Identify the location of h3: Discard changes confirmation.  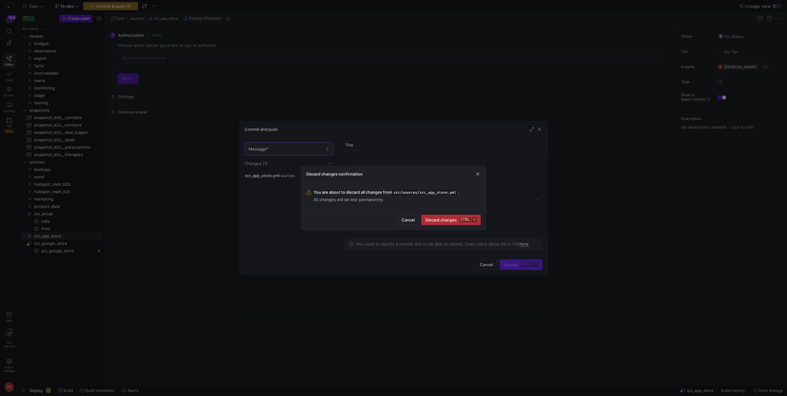
(334, 174).